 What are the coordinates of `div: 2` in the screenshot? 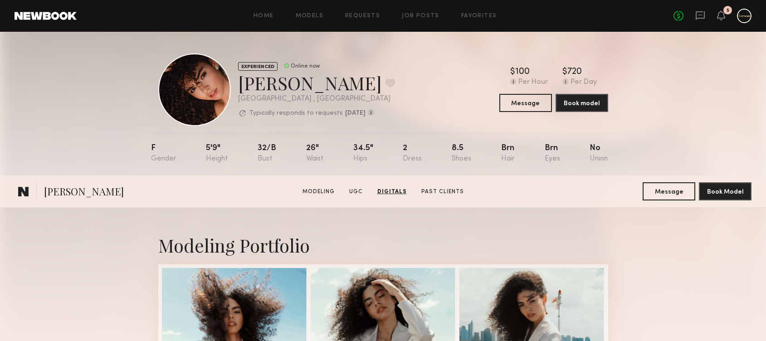 It's located at (412, 153).